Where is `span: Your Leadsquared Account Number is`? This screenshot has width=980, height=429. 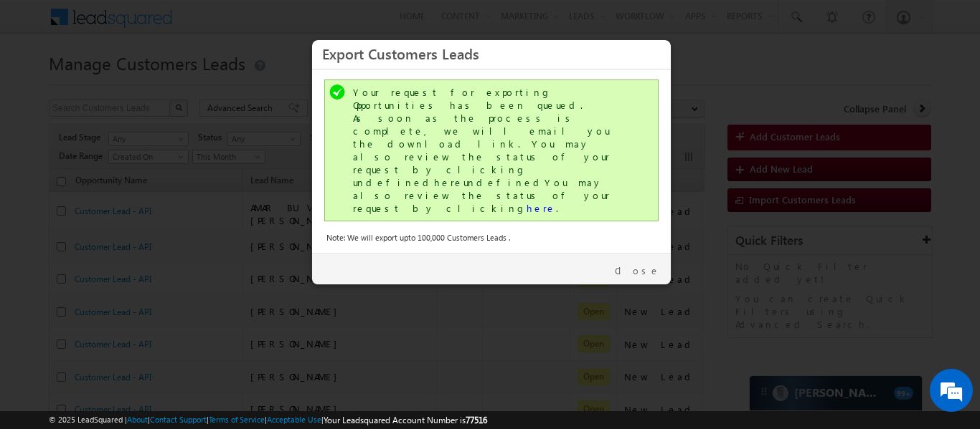 span: Your Leadsquared Account Number is is located at coordinates (405, 420).